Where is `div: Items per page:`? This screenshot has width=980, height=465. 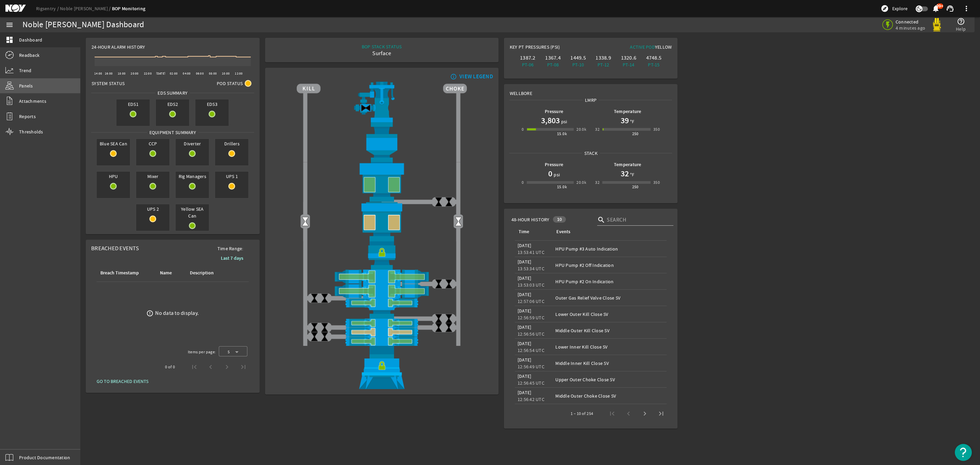 div: Items per page: is located at coordinates (201, 352).